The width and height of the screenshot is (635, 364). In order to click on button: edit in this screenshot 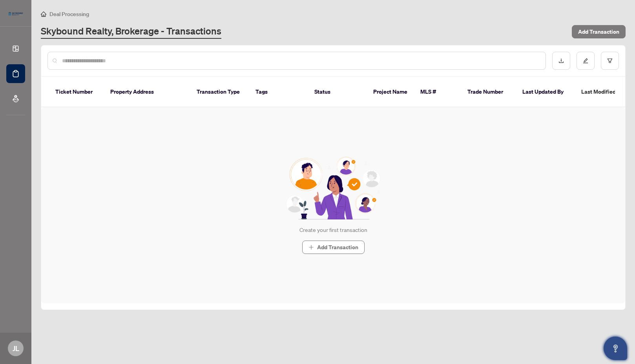, I will do `click(586, 61)`.